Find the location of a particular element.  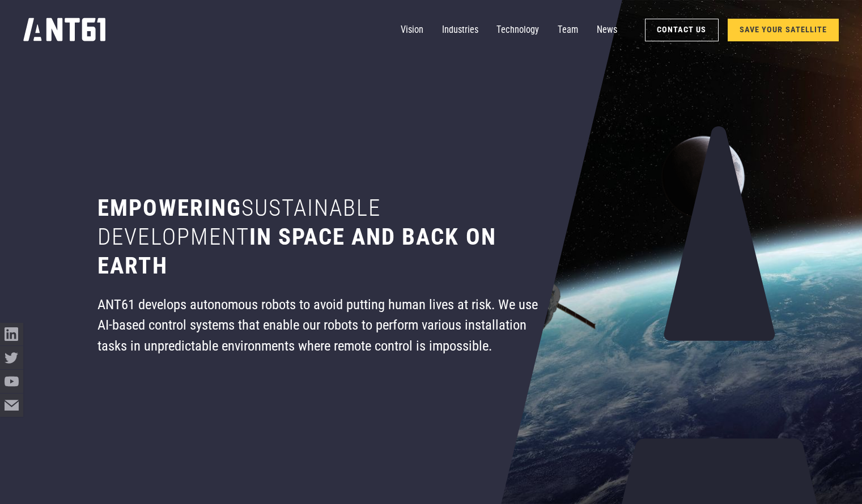

a: home is located at coordinates (64, 30).